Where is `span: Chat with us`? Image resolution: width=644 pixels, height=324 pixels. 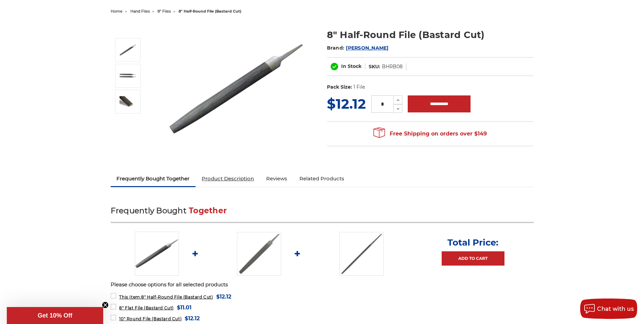 span: Chat with us is located at coordinates (615, 309).